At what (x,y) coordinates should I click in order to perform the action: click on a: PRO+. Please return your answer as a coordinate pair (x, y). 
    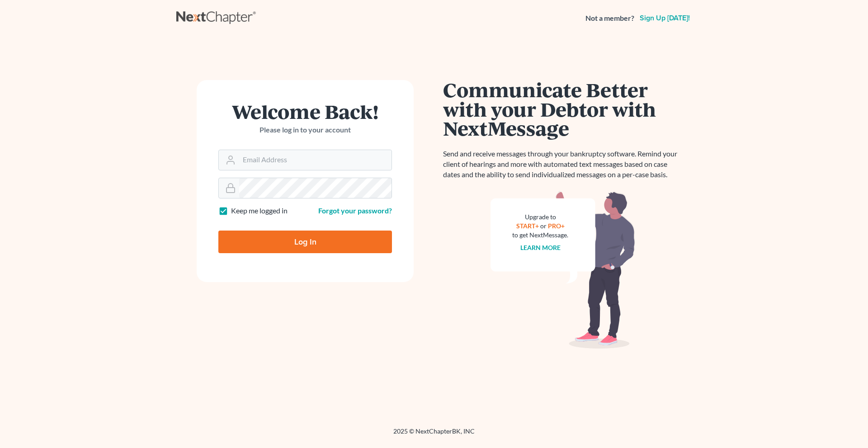
    Looking at the image, I should click on (556, 225).